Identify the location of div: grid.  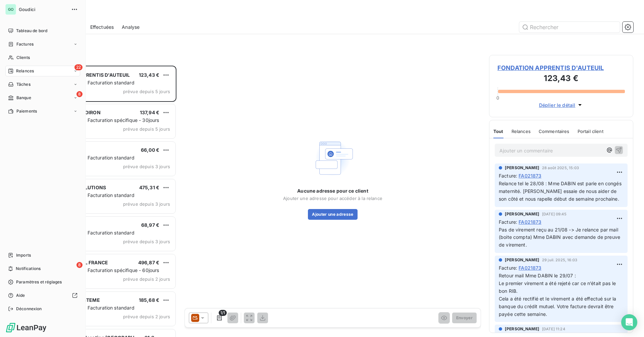
(104, 201).